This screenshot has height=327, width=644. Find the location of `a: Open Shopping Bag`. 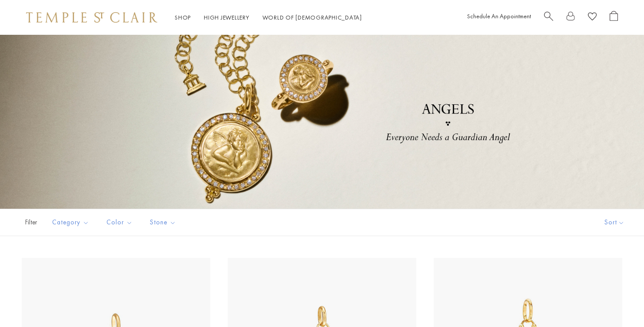

a: Open Shopping Bag is located at coordinates (614, 17).